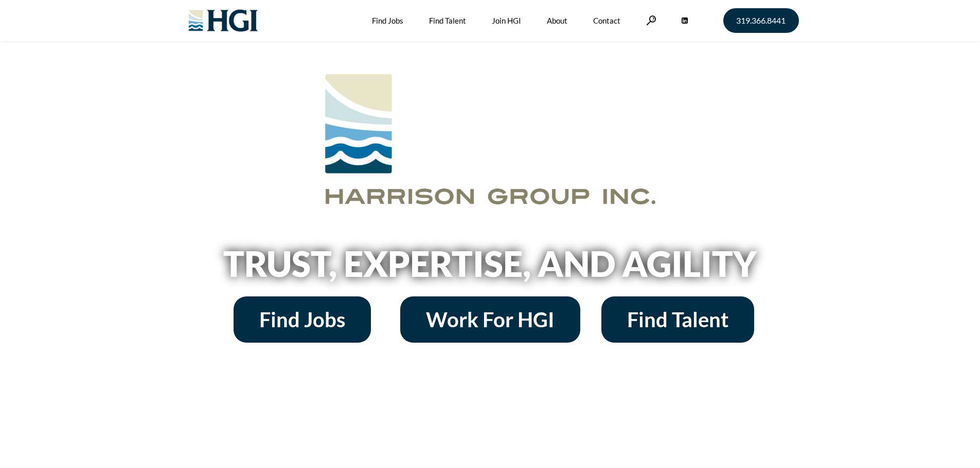 The height and width of the screenshot is (468, 980). Describe the element at coordinates (490, 320) in the screenshot. I see `a: Work For HGI` at that location.